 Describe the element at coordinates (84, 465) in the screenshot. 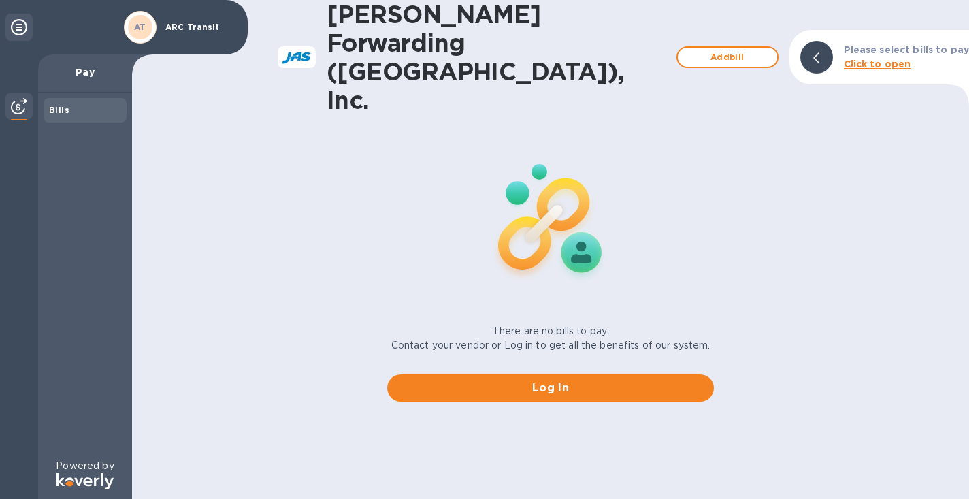

I see `p: Powered by` at that location.